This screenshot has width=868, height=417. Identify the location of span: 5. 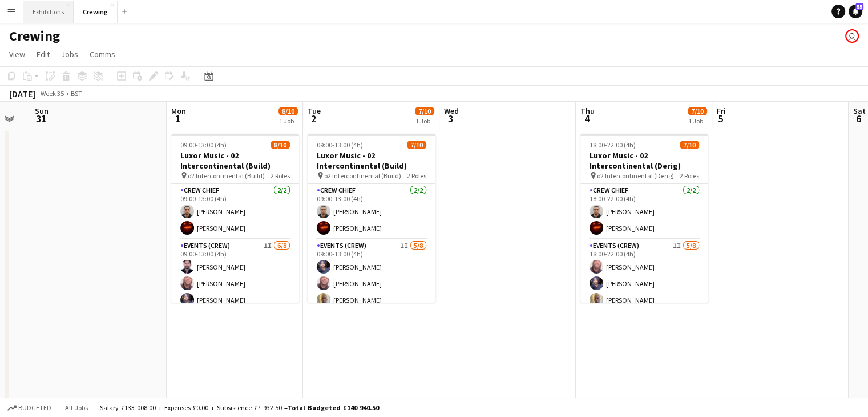
(720, 119).